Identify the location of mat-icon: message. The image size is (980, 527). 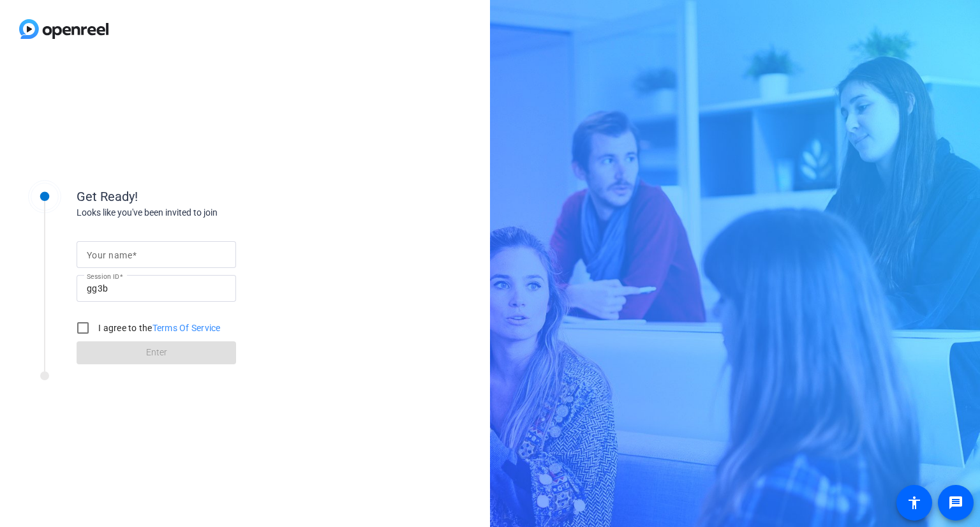
(956, 503).